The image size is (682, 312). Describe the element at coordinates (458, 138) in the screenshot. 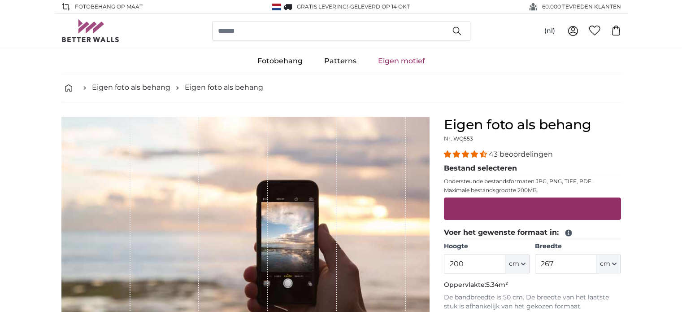

I see `span: Nr. WQ553` at that location.